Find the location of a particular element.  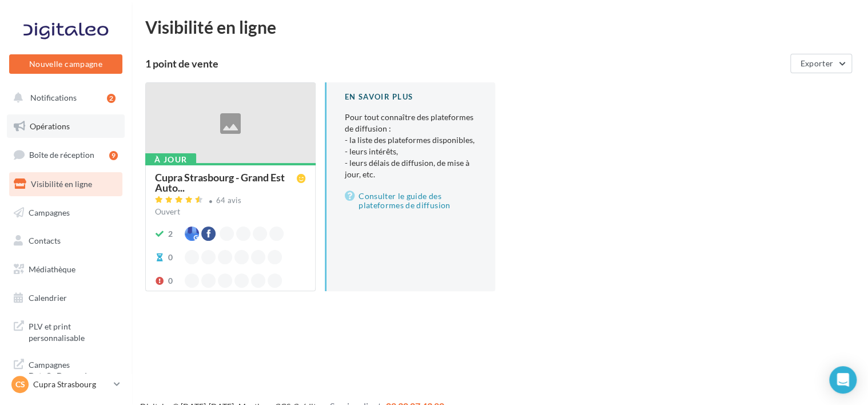

div: Visibilité en ligne is located at coordinates (499, 27).